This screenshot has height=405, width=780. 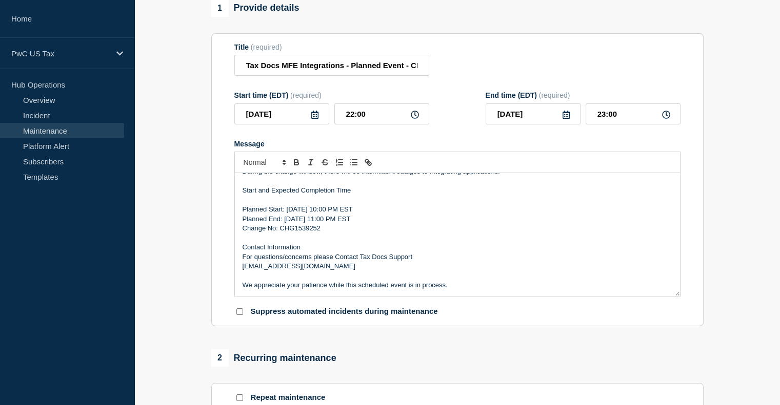 I want to click on button: Toggle bold text, so click(x=296, y=162).